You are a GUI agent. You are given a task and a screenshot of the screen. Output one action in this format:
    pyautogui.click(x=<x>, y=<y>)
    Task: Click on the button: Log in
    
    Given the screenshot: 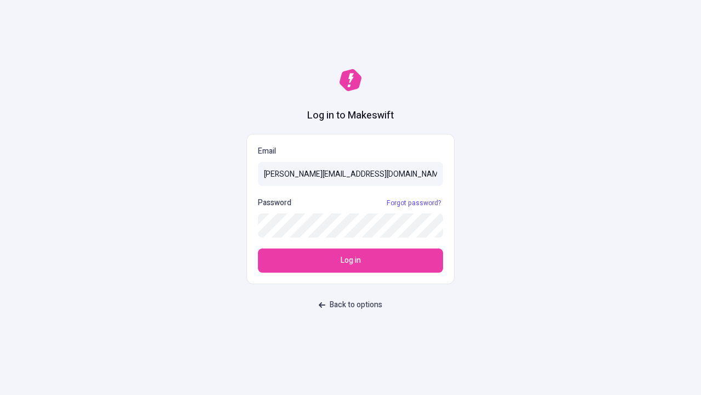 What is the action you would take?
    pyautogui.click(x=351, y=260)
    